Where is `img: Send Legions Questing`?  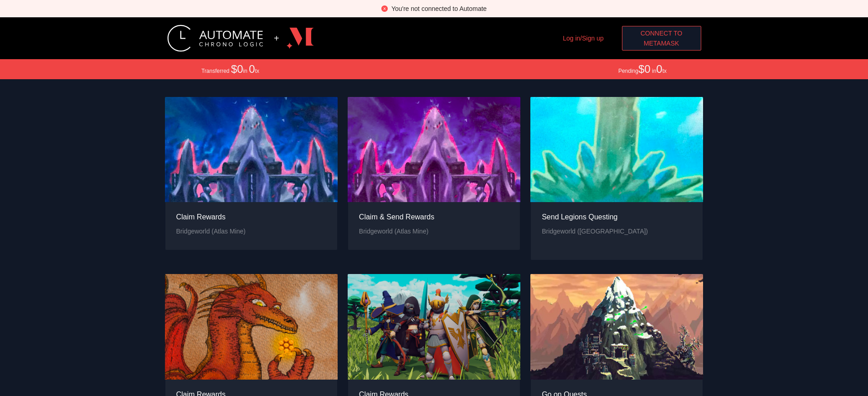 img: Send Legions Questing is located at coordinates (616, 150).